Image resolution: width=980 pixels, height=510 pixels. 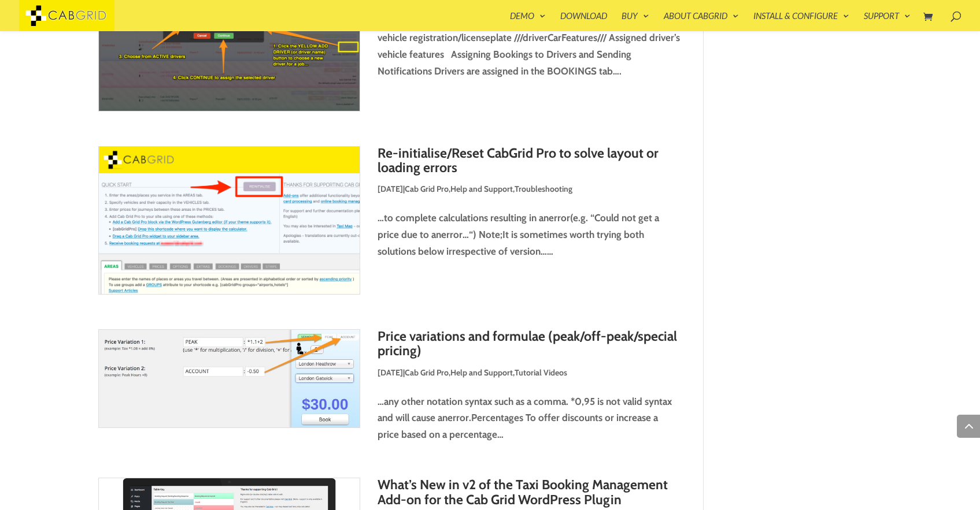 I want to click on span: …Assigned driver’s vehicle colour ///driverCarReg/// Assigned driver’s vehicle registration plate..., so click(x=529, y=45).